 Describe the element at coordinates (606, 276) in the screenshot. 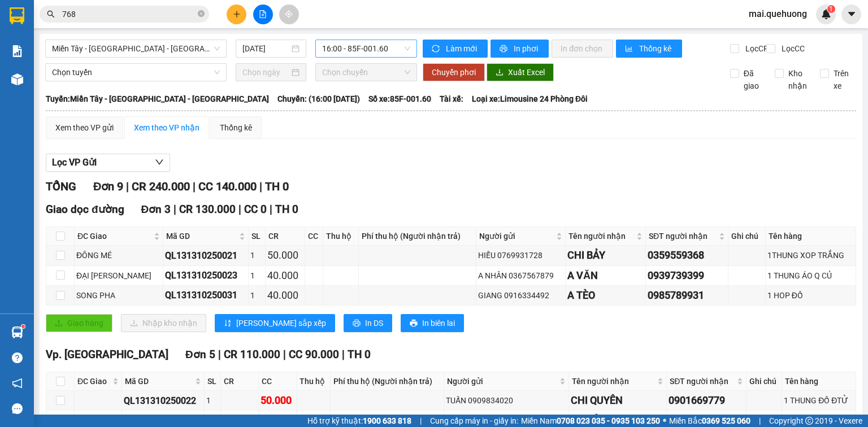

I see `td: A VĂN` at that location.